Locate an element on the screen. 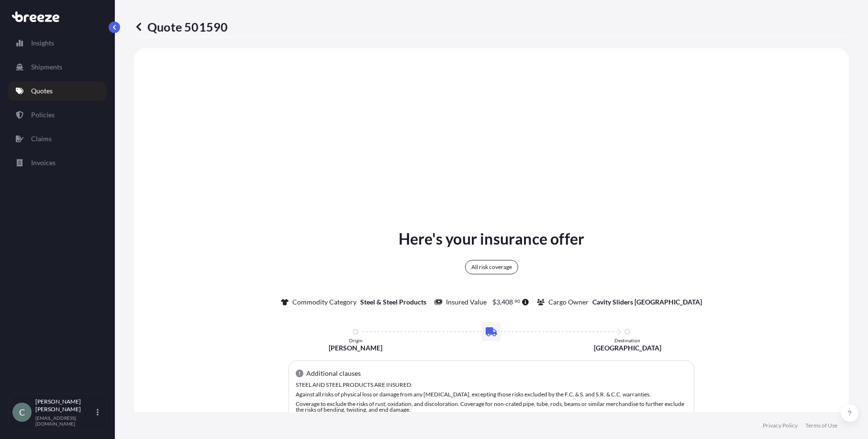 The height and width of the screenshot is (439, 868). p: Policies is located at coordinates (42, 115).